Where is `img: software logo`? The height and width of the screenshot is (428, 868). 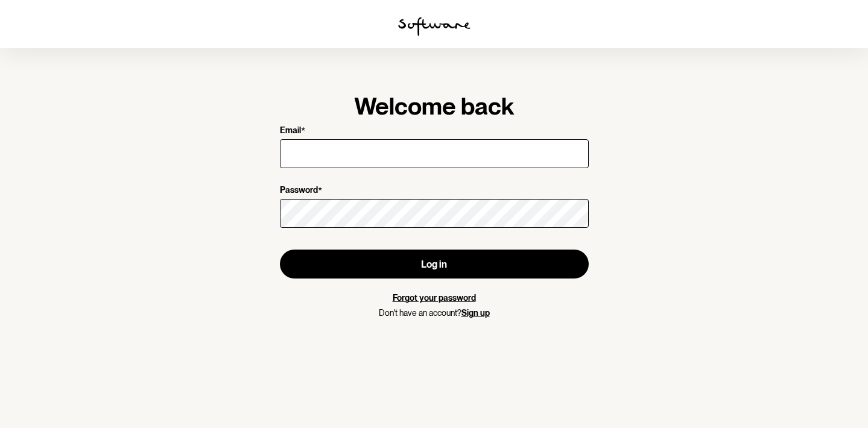
img: software logo is located at coordinates (434, 27).